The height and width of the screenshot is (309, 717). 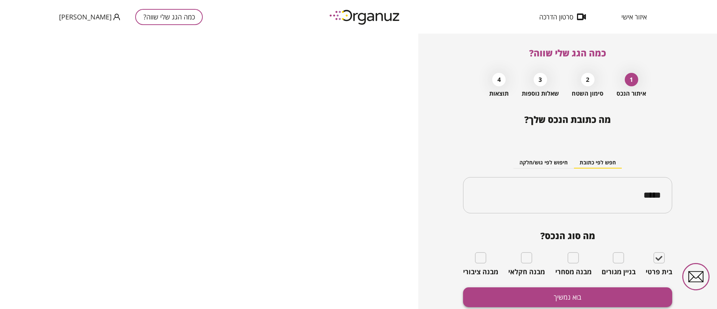 What do you see at coordinates (573, 272) in the screenshot?
I see `span: מבנה מסחרי` at bounding box center [573, 272].